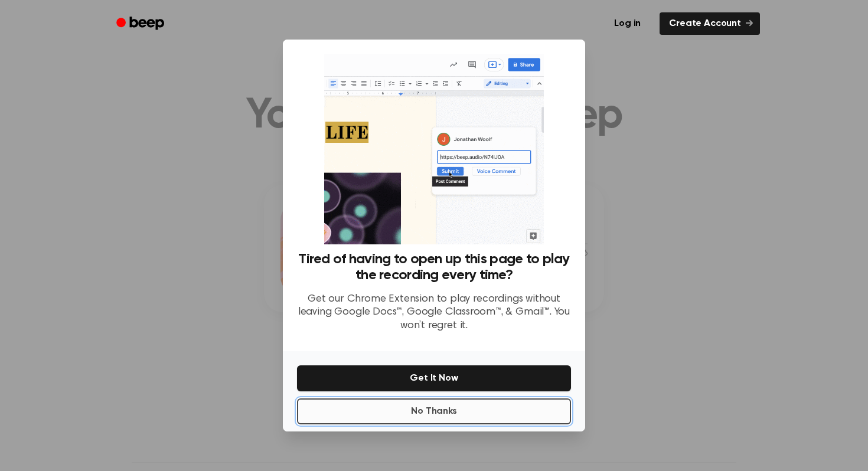 This screenshot has height=471, width=868. What do you see at coordinates (627, 23) in the screenshot?
I see `a: Log in` at bounding box center [627, 23].